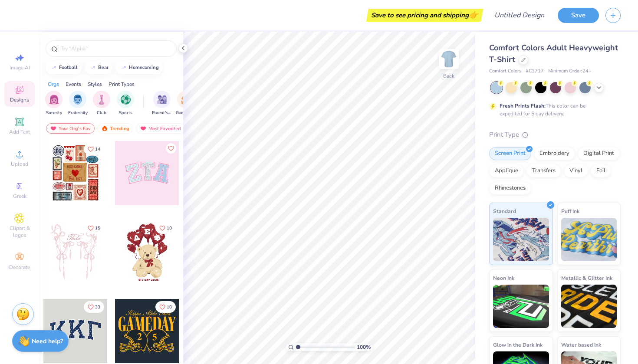 The height and width of the screenshot is (364, 638). I want to click on div: Print Types, so click(121, 84).